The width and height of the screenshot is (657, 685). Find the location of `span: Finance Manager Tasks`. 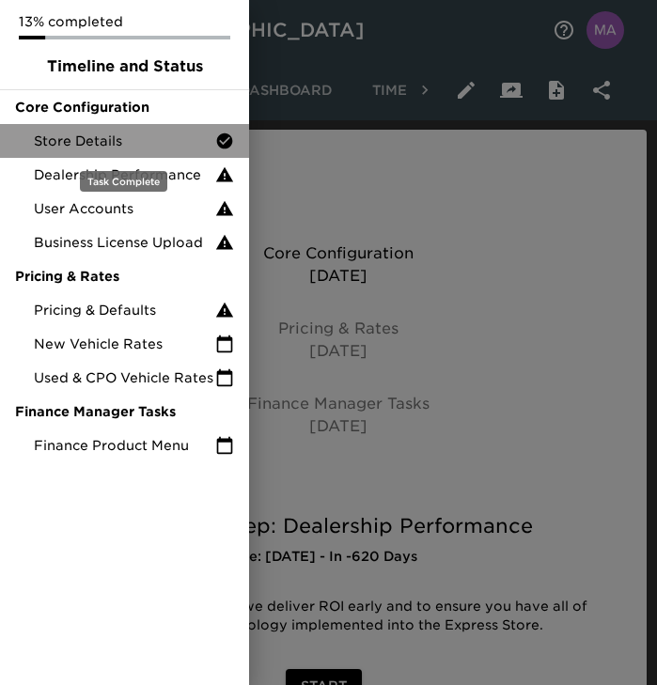

span: Finance Manager Tasks is located at coordinates (124, 412).